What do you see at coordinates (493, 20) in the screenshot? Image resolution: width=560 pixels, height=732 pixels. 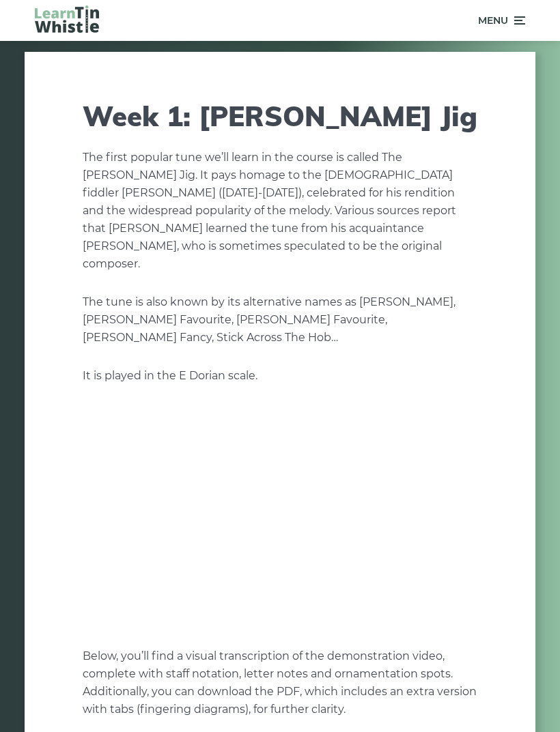 I see `span: Menu` at bounding box center [493, 20].